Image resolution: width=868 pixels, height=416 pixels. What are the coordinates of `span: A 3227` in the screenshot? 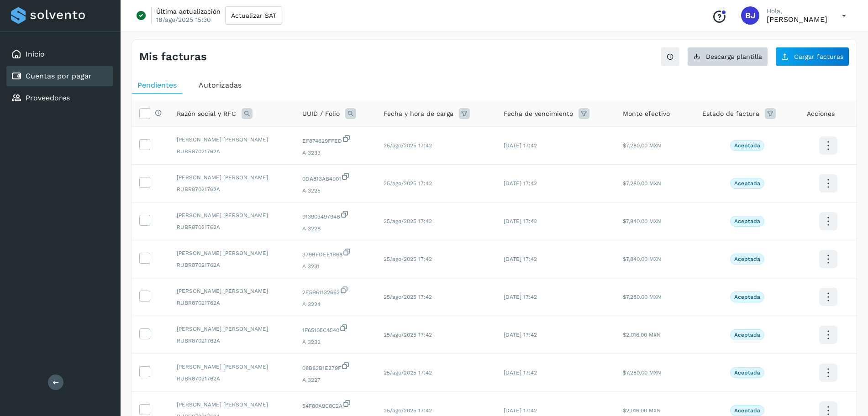 It's located at (336, 380).